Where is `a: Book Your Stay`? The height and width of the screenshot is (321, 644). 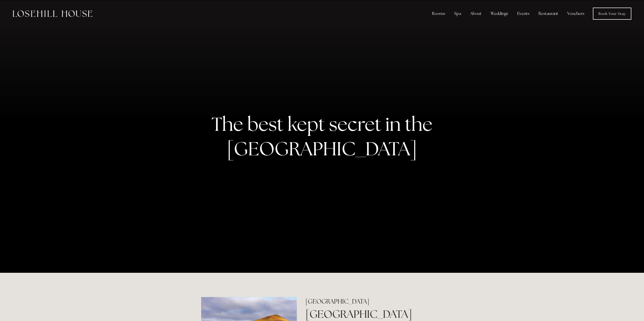 a: Book Your Stay is located at coordinates (612, 14).